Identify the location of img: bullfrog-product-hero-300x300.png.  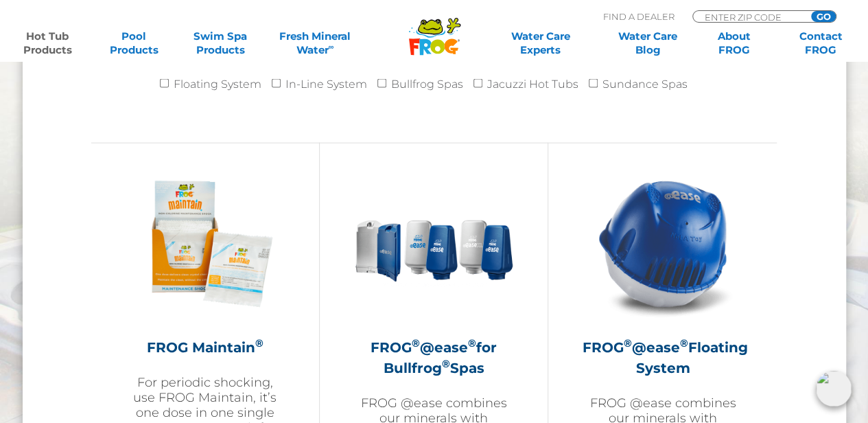
(434, 244).